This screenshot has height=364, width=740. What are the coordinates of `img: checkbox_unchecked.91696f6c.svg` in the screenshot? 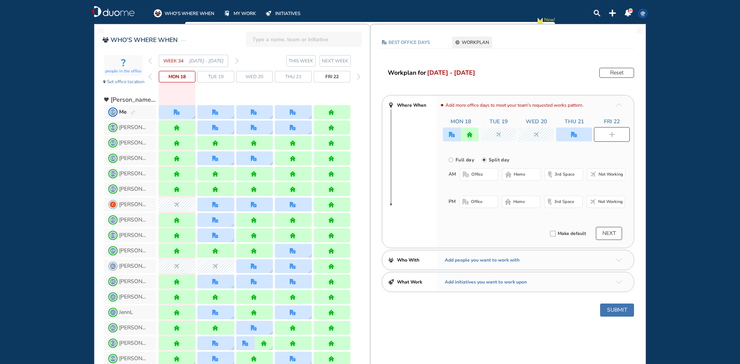 It's located at (553, 234).